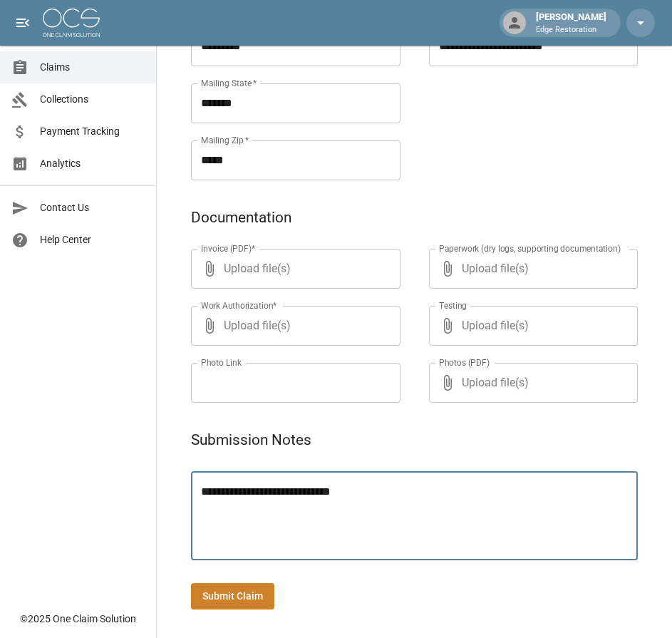 The width and height of the screenshot is (672, 638). What do you see at coordinates (228, 248) in the screenshot?
I see `label: Invoice (PDF)*` at bounding box center [228, 248].